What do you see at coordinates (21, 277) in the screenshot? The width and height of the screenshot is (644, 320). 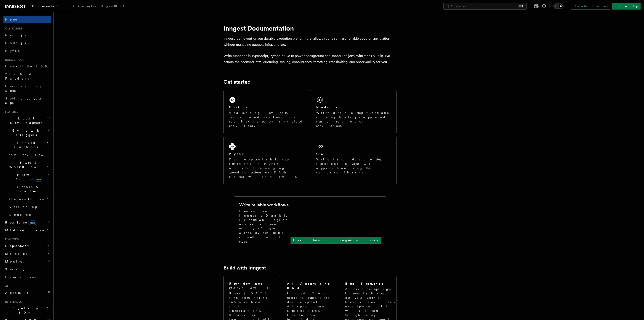 I see `span: Limitations` at bounding box center [21, 277].